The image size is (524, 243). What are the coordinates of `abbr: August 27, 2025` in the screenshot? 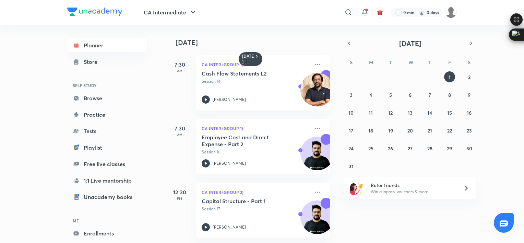 It's located at (410, 148).